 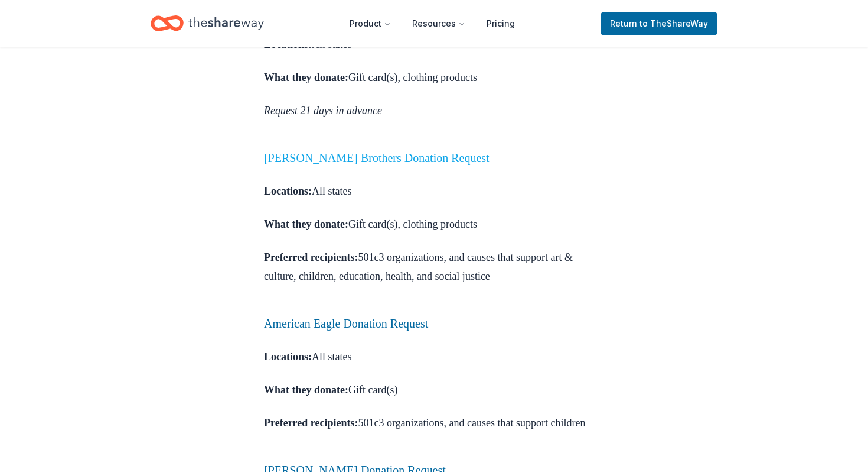 What do you see at coordinates (207, 23) in the screenshot?
I see `a: Home` at bounding box center [207, 23].